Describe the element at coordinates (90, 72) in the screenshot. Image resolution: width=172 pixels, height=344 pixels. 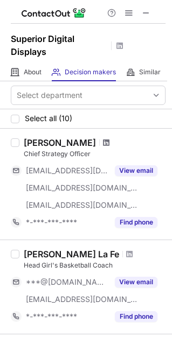
I see `span: Decision makers` at that location.